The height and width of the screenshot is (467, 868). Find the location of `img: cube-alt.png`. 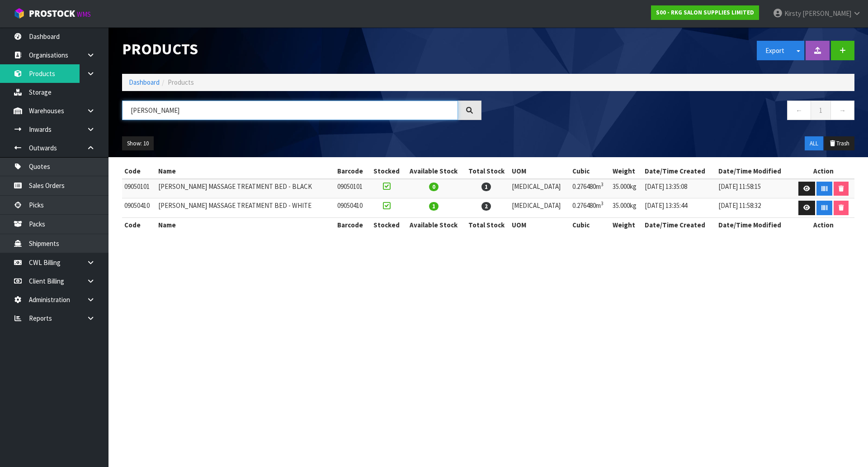

img: cube-alt.png is located at coordinates (19, 13).